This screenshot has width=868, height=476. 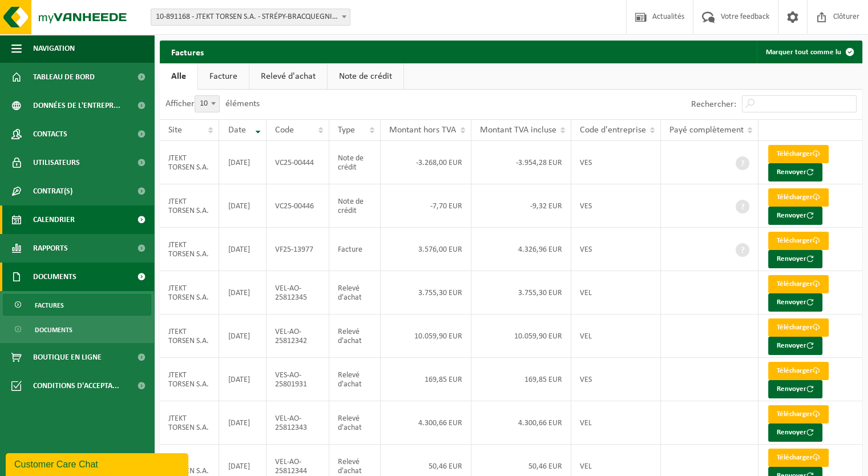 I want to click on td: 4.326,96 EUR, so click(x=521, y=249).